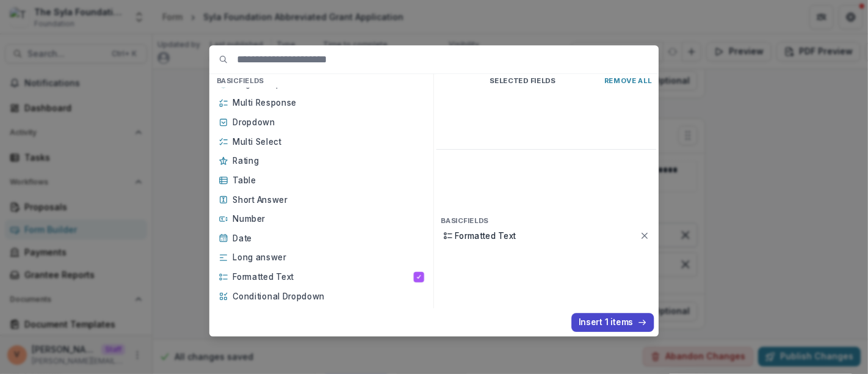  I want to click on p: Long answer, so click(327, 258).